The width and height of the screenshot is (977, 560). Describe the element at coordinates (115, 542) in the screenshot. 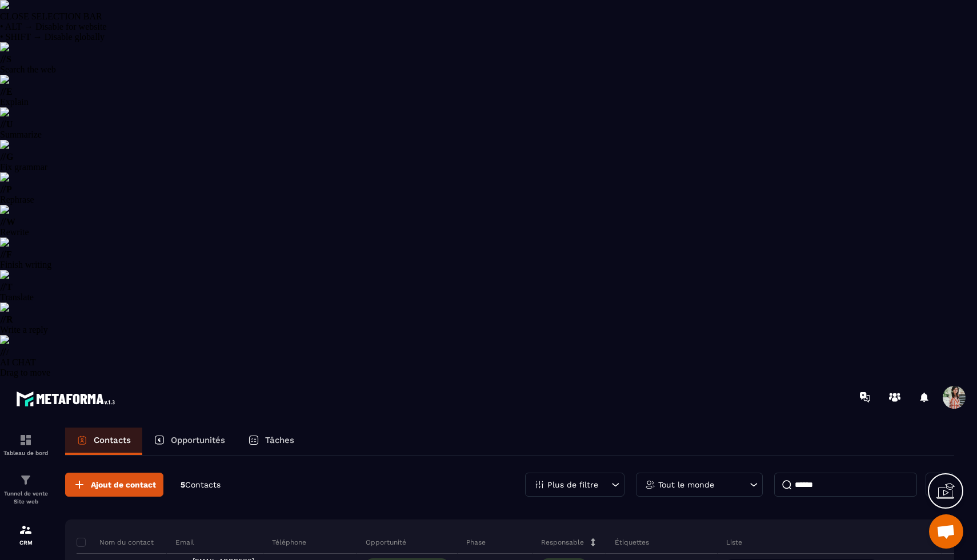

I see `p: Nom du contact` at that location.